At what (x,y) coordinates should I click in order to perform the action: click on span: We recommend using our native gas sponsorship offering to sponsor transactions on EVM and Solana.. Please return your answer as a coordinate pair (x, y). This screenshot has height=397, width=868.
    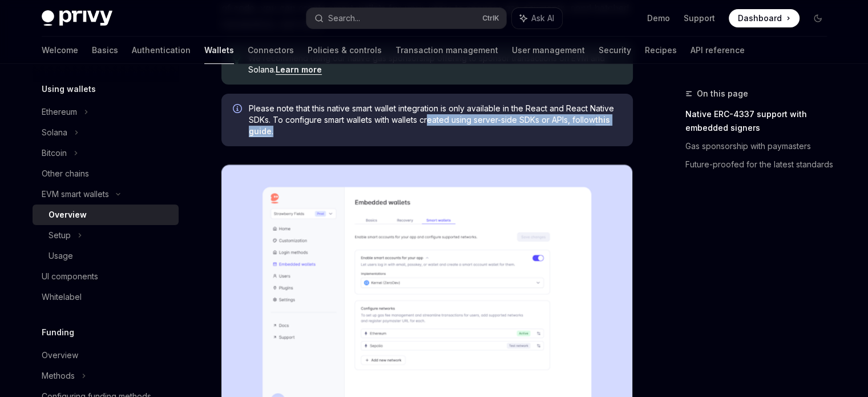
    Looking at the image, I should click on (435, 64).